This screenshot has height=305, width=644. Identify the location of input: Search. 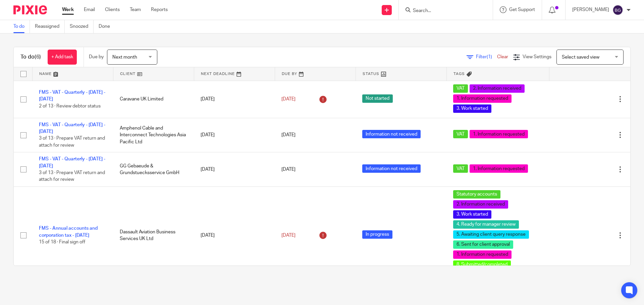
(442, 11).